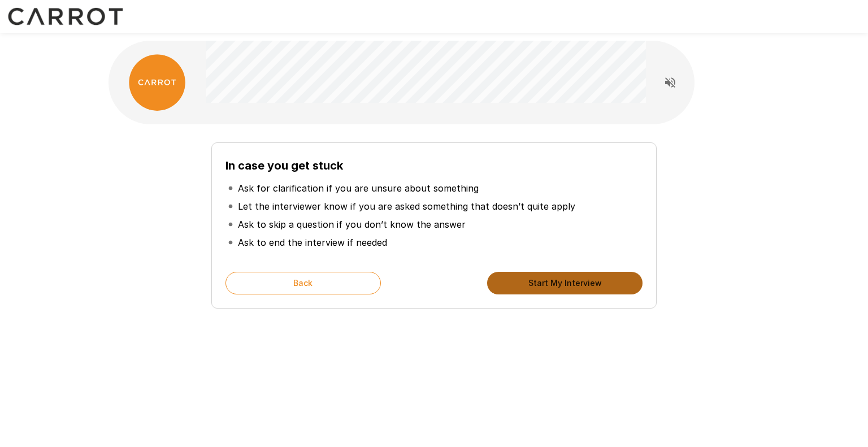  What do you see at coordinates (358, 188) in the screenshot?
I see `p: Ask for clarification if you are unsure about something` at bounding box center [358, 188].